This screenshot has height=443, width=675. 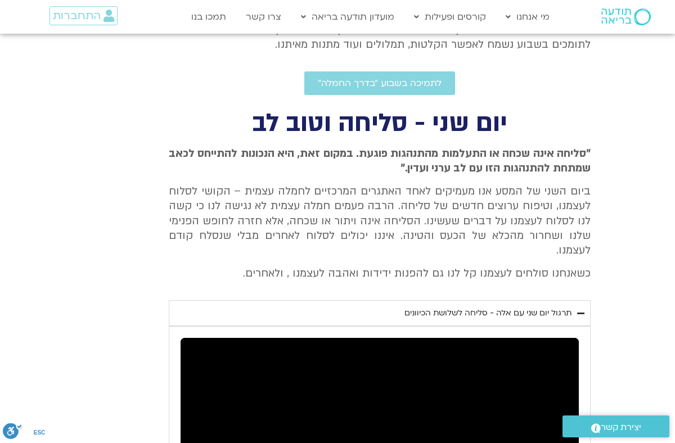 I want to click on span: לתמיכה בשבוע ״בדרך החמלה״, so click(x=380, y=83).